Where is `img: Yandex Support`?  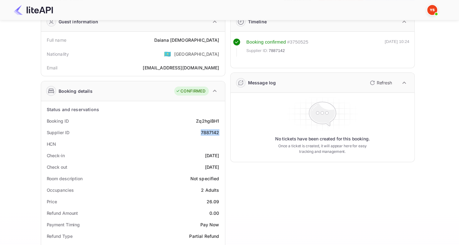
img: Yandex Support is located at coordinates (432, 10).